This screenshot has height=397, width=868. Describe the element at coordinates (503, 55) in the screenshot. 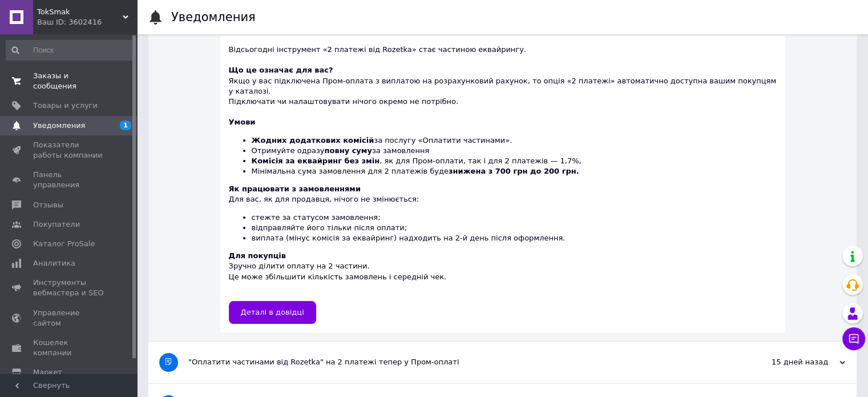

I see `div: Відсьогодні інструмент «2 платежі від Rozetka» стає частиною еквайрингу.` at that location.